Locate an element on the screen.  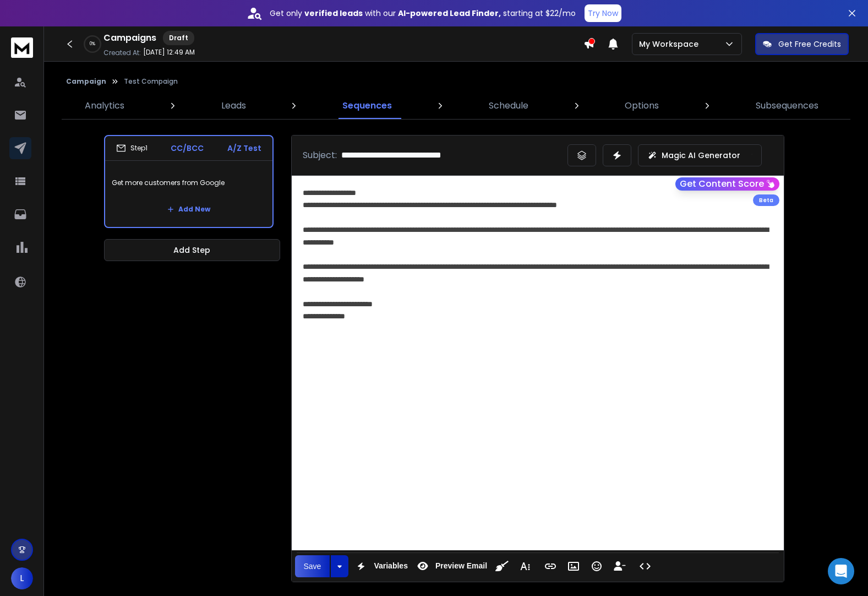
a: Subsequences is located at coordinates (788, 106).